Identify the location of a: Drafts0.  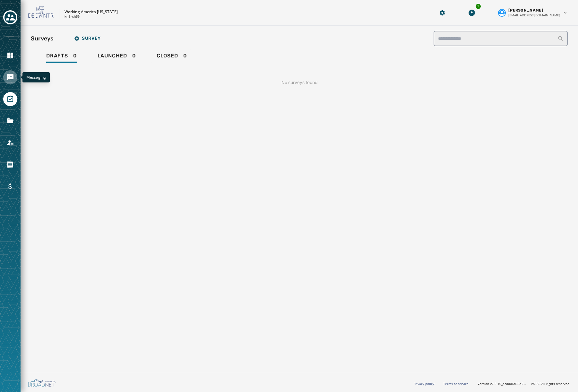
(61, 57).